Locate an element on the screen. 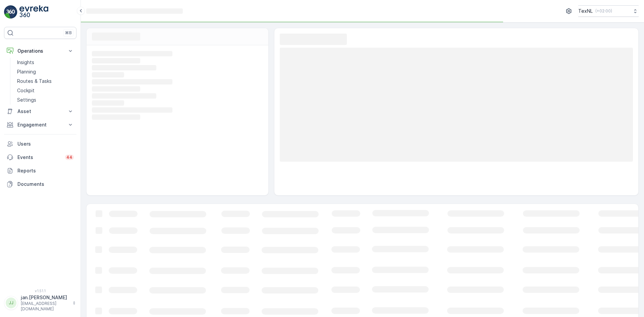 The height and width of the screenshot is (317, 644). a: Events44 is located at coordinates (40, 157).